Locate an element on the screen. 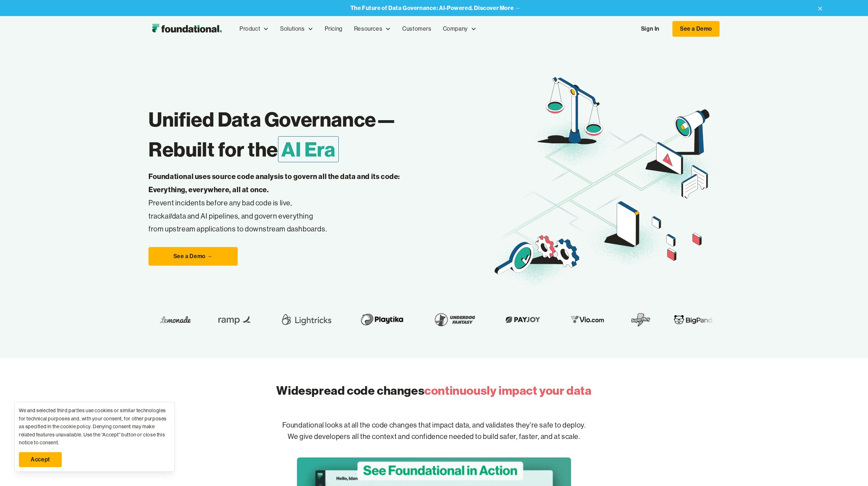 The image size is (868, 486). p: Foundational looks at all the code changes that impact data, and validates they're safe to deploy... is located at coordinates (434, 431).